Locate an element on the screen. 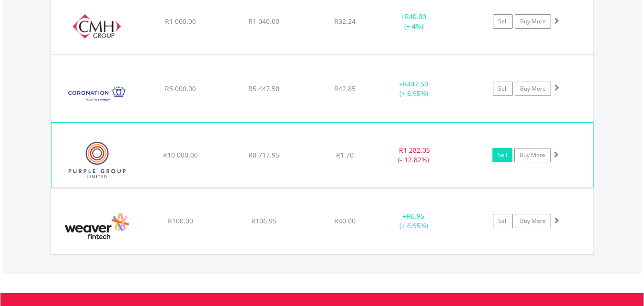 The width and height of the screenshot is (644, 306). span: R106.95 is located at coordinates (264, 221).